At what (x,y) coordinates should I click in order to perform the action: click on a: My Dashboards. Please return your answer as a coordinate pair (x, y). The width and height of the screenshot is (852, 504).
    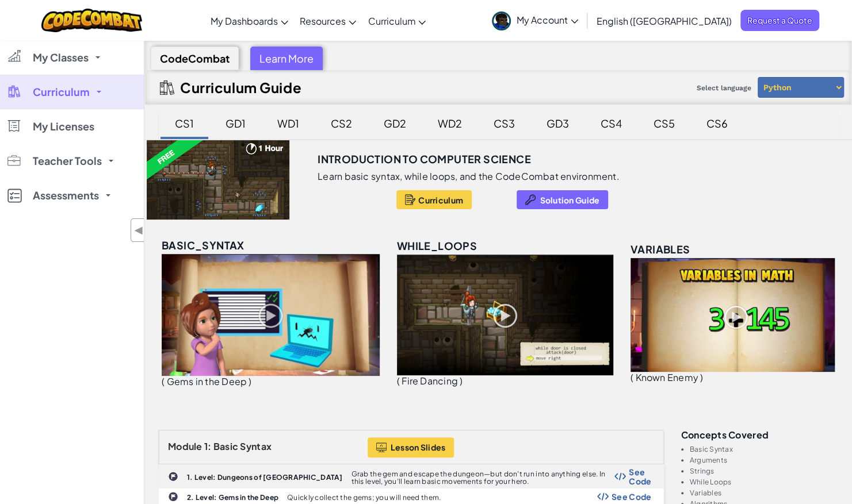
    Looking at the image, I should click on (249, 21).